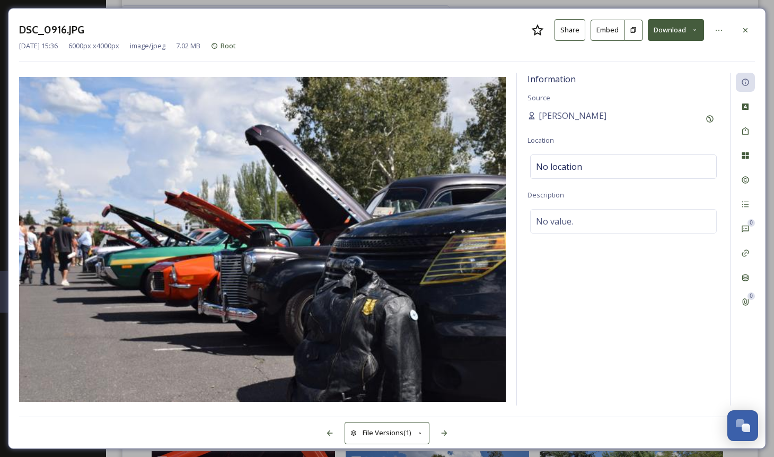 This screenshot has width=774, height=457. What do you see at coordinates (608, 30) in the screenshot?
I see `button: Embed` at bounding box center [608, 30].